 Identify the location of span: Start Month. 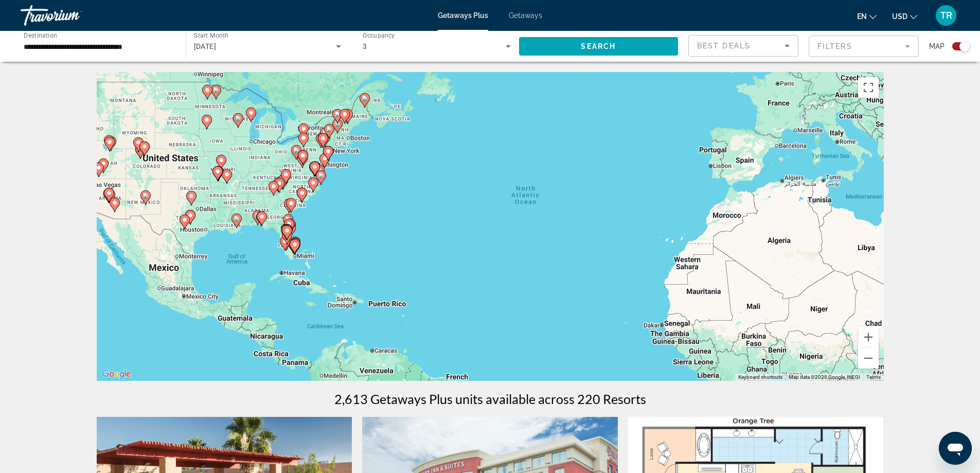
(211, 36).